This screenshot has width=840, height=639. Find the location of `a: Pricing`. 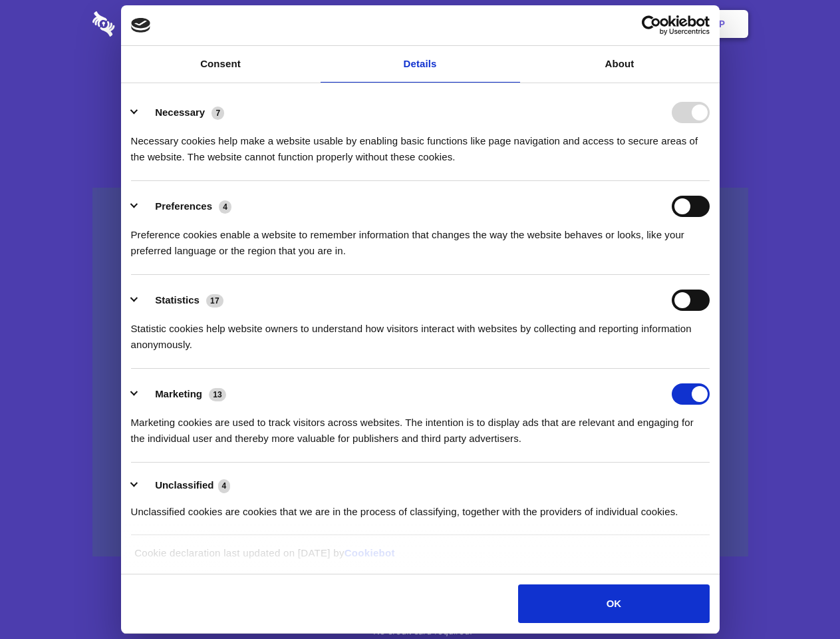

a: Pricing is located at coordinates (419, 24).